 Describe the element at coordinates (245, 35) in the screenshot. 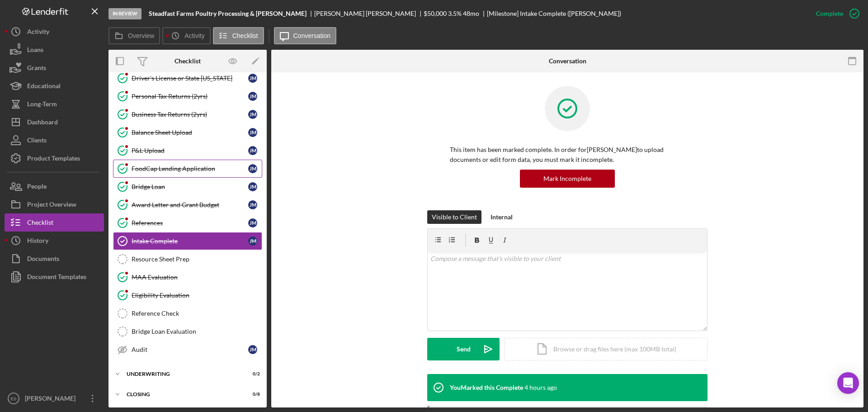

I see `label: Checklist` at that location.